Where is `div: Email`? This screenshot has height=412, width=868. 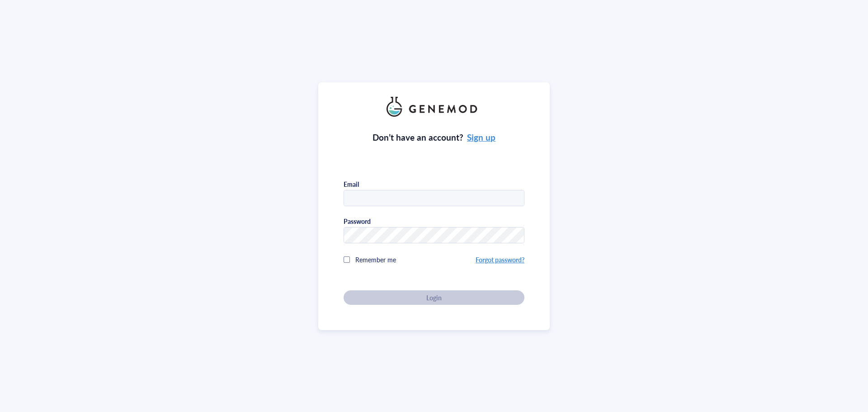
div: Email is located at coordinates (351, 184).